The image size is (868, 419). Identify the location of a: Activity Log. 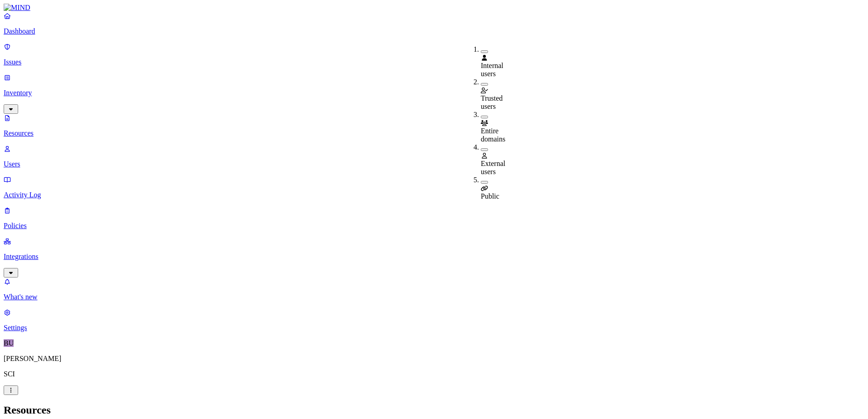
(434, 188).